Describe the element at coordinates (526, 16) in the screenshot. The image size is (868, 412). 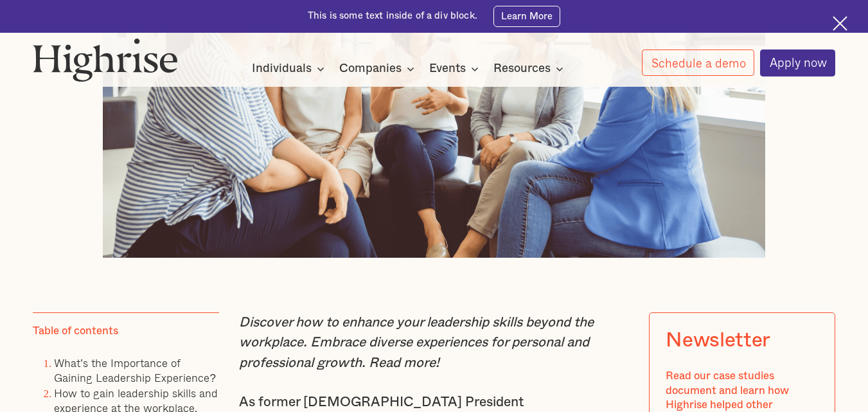
I see `a: Learn More` at that location.